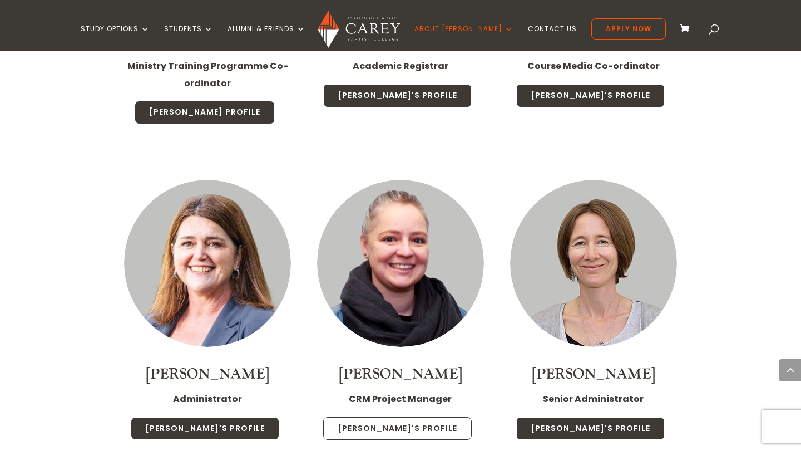  I want to click on strong: Ministry Training Programme Co-ordinator, so click(208, 74).